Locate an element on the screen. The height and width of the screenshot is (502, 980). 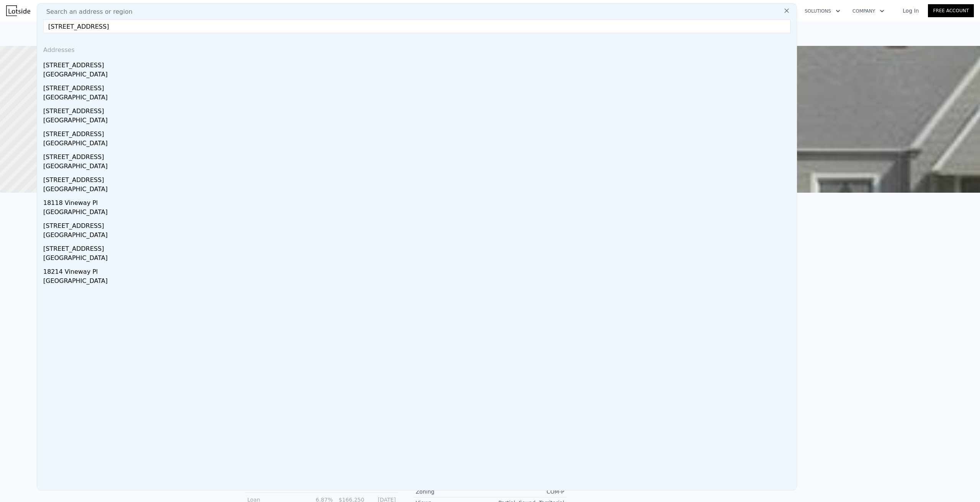
a: Log In is located at coordinates (911, 10).